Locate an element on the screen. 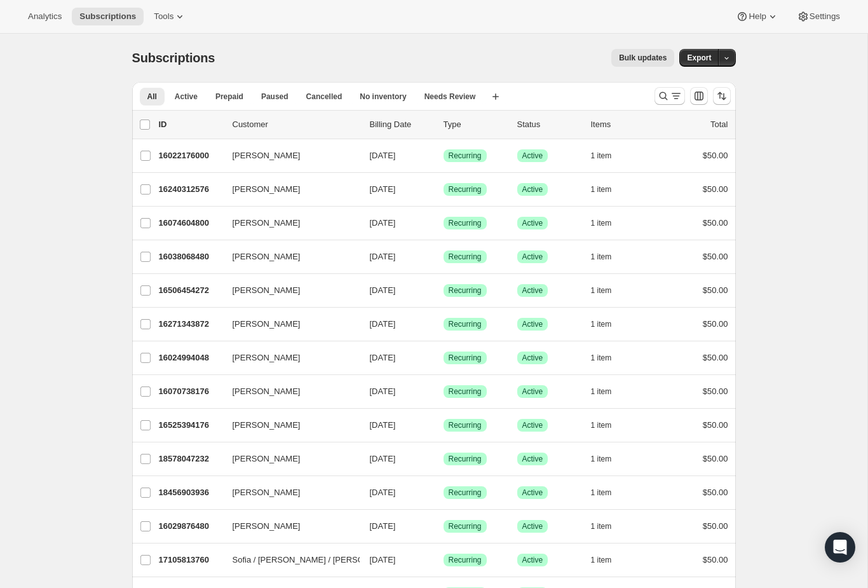  p: 16029876480 is located at coordinates (191, 526).